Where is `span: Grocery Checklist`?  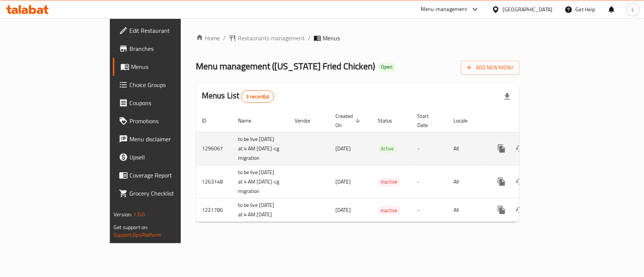
span: Grocery Checklist is located at coordinates (170, 193).